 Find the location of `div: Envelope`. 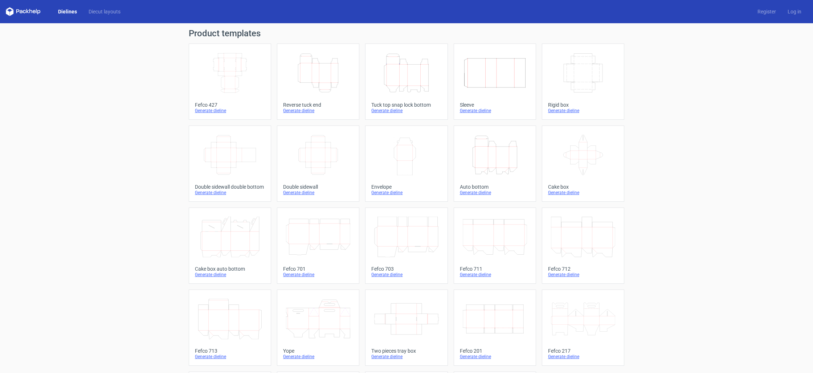

div: Envelope is located at coordinates (406, 187).